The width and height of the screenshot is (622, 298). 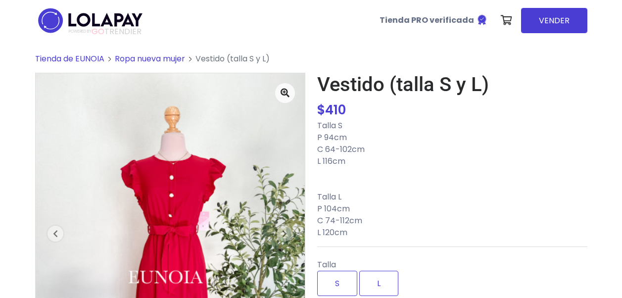 What do you see at coordinates (80, 31) in the screenshot?
I see `span: POWERED BY` at bounding box center [80, 31].